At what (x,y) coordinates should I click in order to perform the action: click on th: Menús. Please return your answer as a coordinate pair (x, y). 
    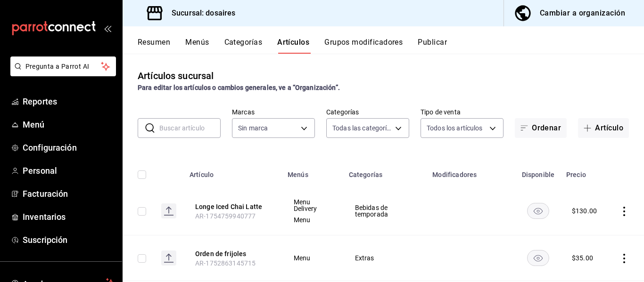
    Looking at the image, I should click on (313, 172).